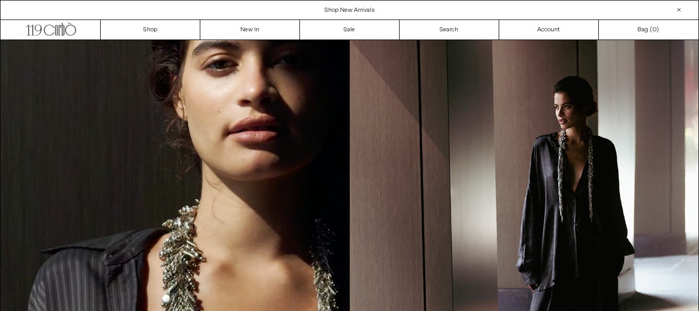 This screenshot has height=311, width=699. Describe the element at coordinates (649, 30) in the screenshot. I see `a: Bag ()` at that location.